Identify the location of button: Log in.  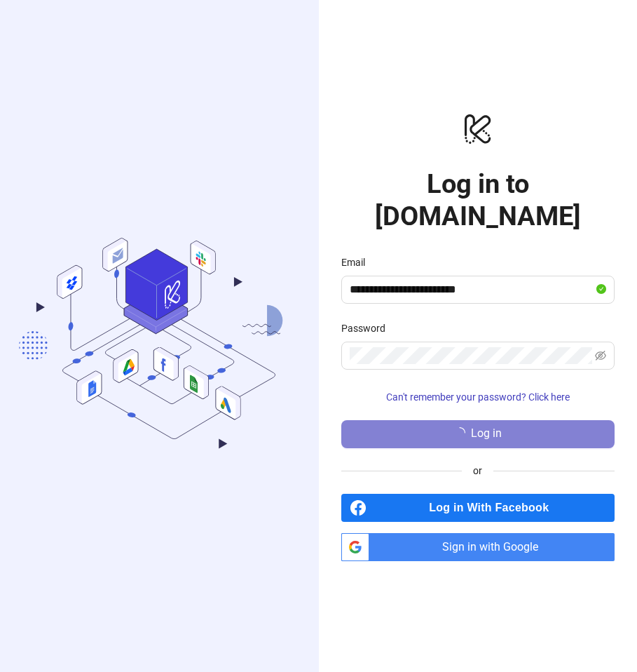
(478, 435).